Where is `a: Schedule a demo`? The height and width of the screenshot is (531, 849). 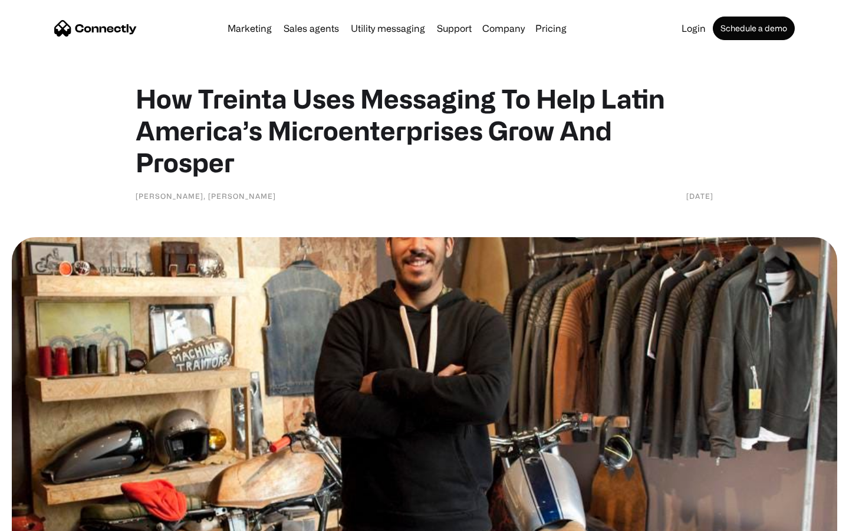
a: Schedule a demo is located at coordinates (753, 28).